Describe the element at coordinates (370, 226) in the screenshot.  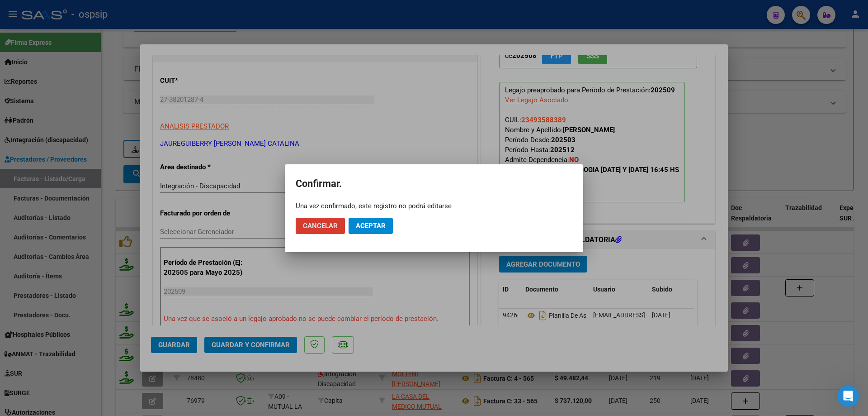
I see `span: Aceptar` at that location.